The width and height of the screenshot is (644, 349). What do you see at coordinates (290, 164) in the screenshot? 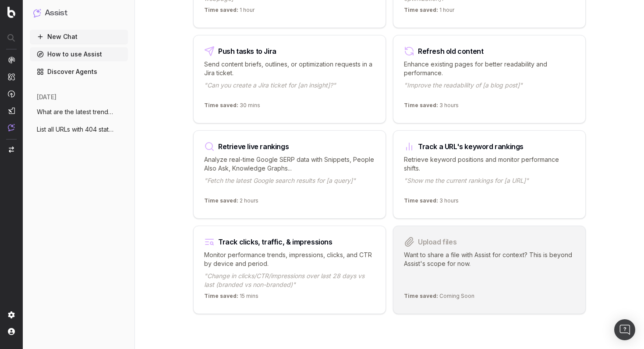
I see `p: Analyze real-time Google SERP data with Snippets, People Also Ask, Knowledge Graphs...` at bounding box center [290, 164].